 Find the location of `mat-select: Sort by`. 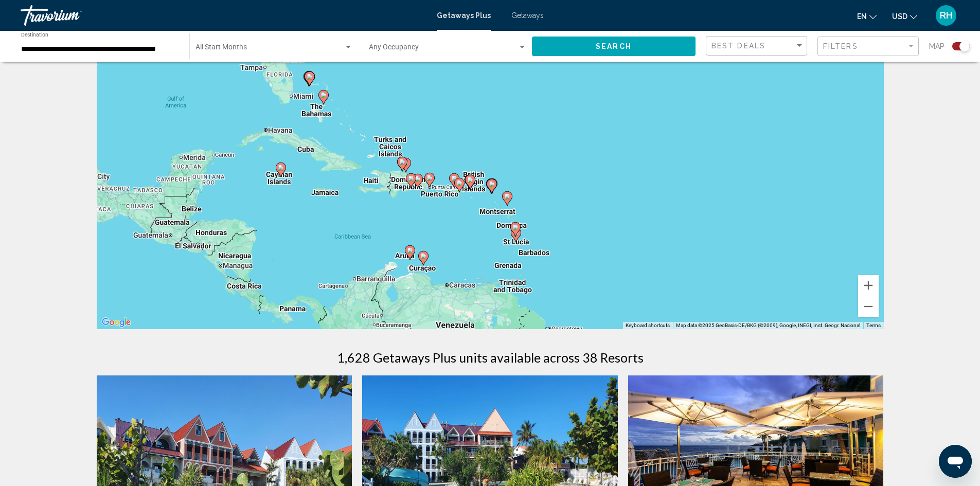

mat-select: Sort by is located at coordinates (758, 46).